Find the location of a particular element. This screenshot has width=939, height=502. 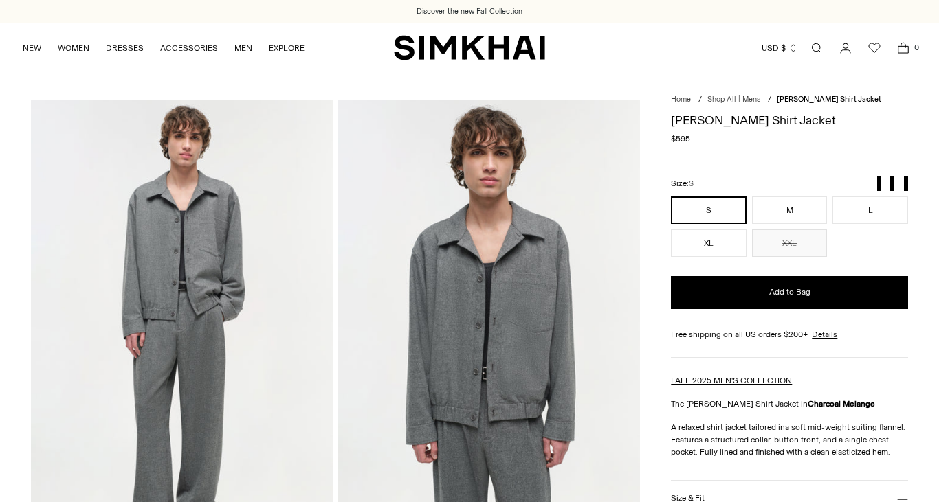

a: WOMEN is located at coordinates (74, 48).